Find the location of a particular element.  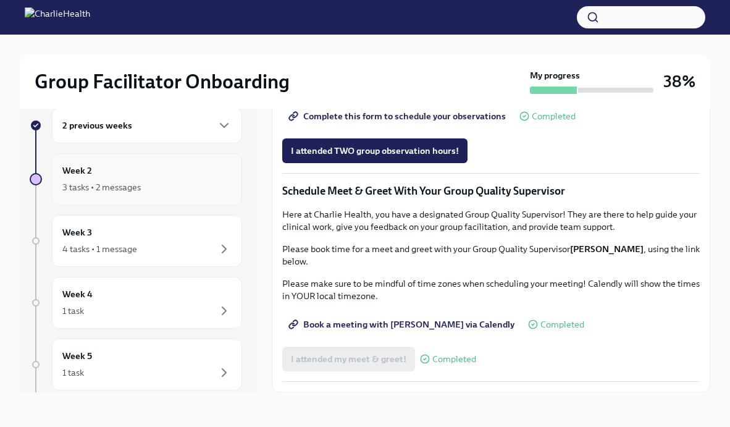

h6: Week 2 is located at coordinates (77, 170).